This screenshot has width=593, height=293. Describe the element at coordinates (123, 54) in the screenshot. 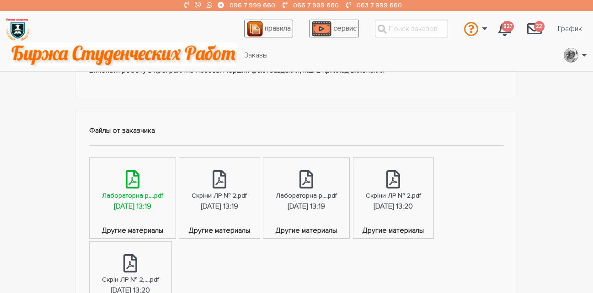

I see `img: motto-2ce64da2796df845c65ce8f9480b9c9d679903764b3ca6da4b6de107518df0fe.gif` at that location.